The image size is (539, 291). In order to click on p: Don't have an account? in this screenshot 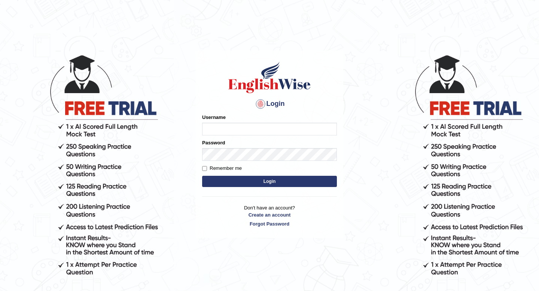, I will do `click(269, 216)`.